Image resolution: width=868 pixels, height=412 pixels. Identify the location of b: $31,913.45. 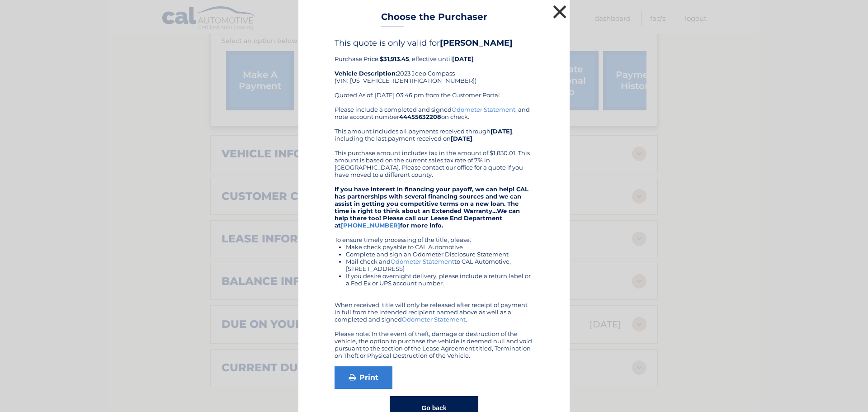
(394, 58).